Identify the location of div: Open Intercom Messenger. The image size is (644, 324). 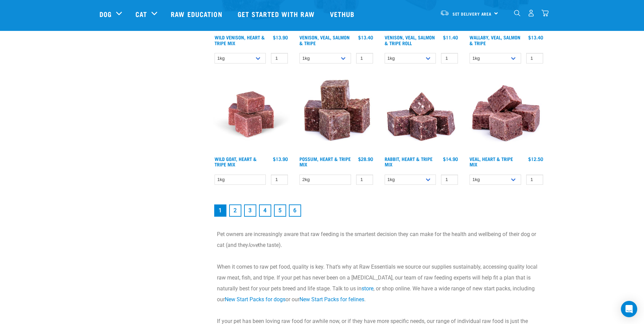
(629, 309).